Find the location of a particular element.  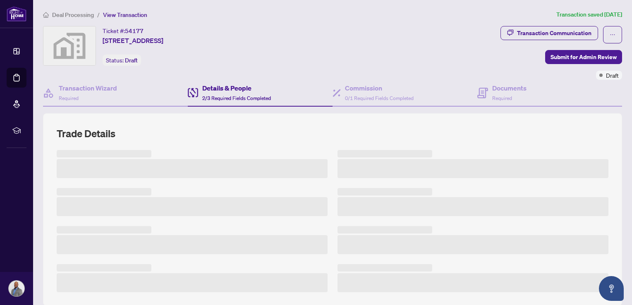

button: Submit for Admin Review is located at coordinates (584, 57).